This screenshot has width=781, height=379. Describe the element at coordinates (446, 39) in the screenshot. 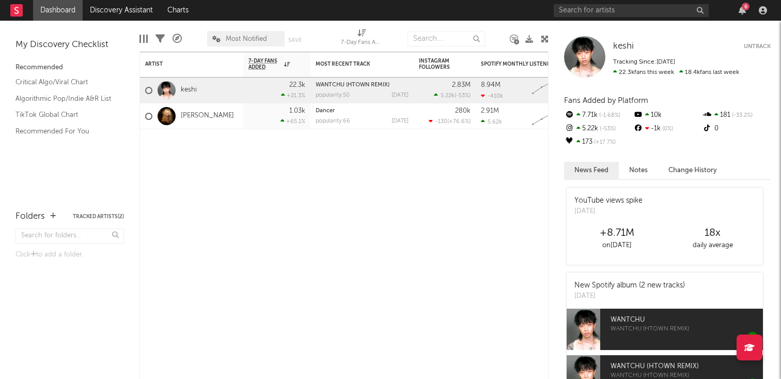

I see `input: Search...` at that location.